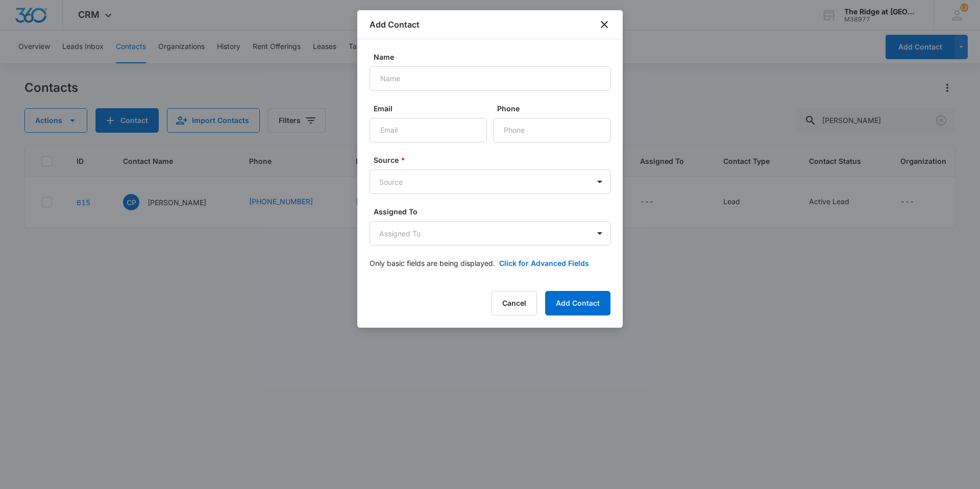 The height and width of the screenshot is (489, 980). Describe the element at coordinates (433, 109) in the screenshot. I see `label: Email` at that location.